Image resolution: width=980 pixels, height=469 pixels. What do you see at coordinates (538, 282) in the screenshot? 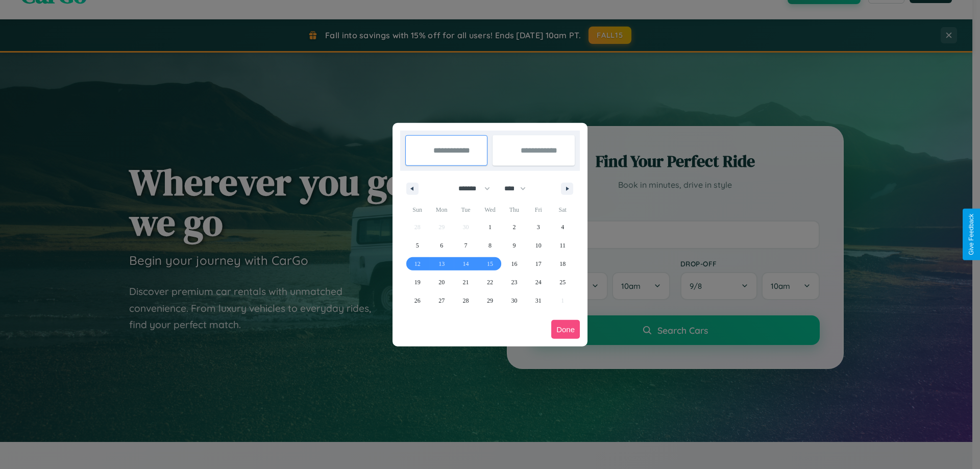
I see `span: 24` at bounding box center [538, 282].